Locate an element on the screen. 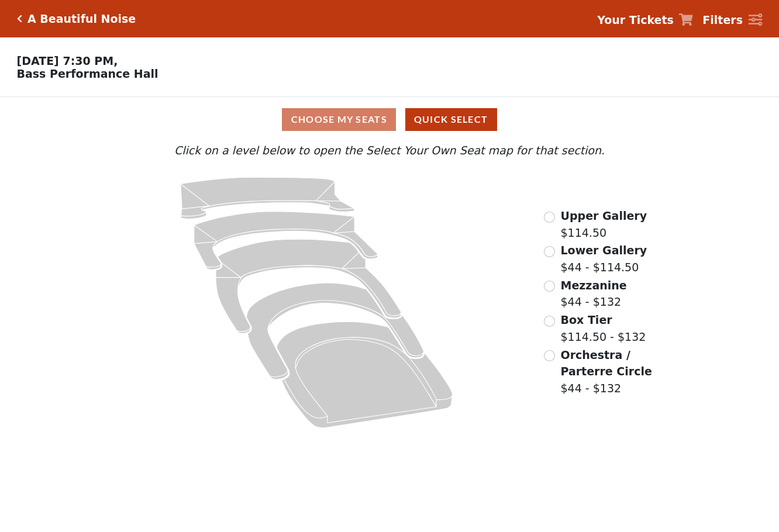 Image resolution: width=779 pixels, height=532 pixels. span: Box Tier is located at coordinates (586, 320).